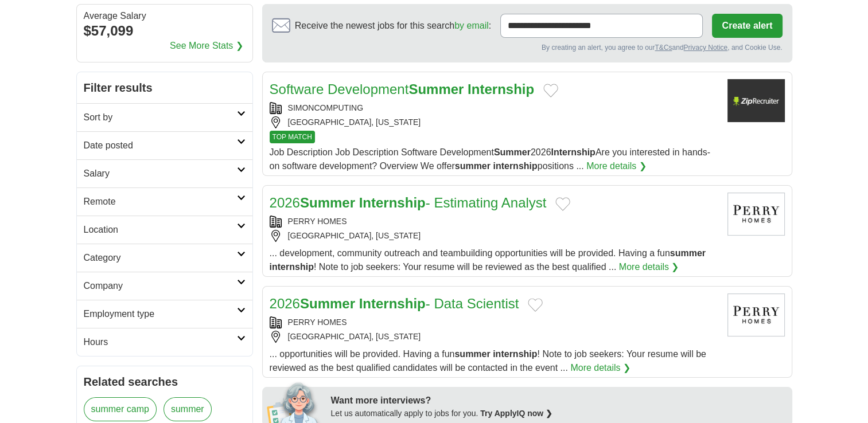 The height and width of the screenshot is (423, 868). I want to click on a: 2026Summer Internship- Data Scientist, so click(394, 304).